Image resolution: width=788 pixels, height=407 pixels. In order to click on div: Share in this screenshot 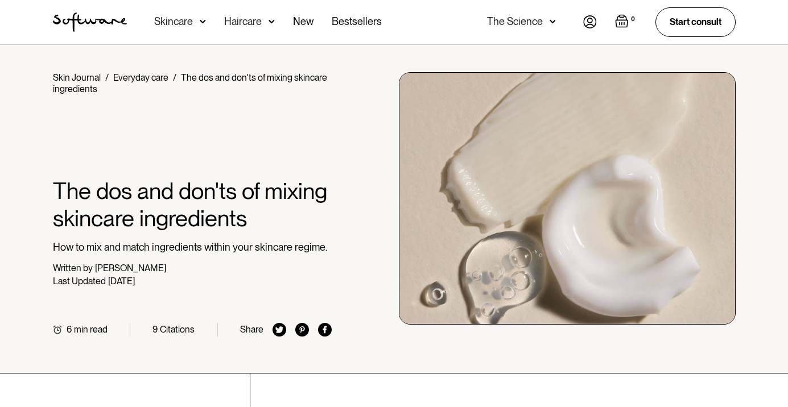, I will do `click(251, 329)`.